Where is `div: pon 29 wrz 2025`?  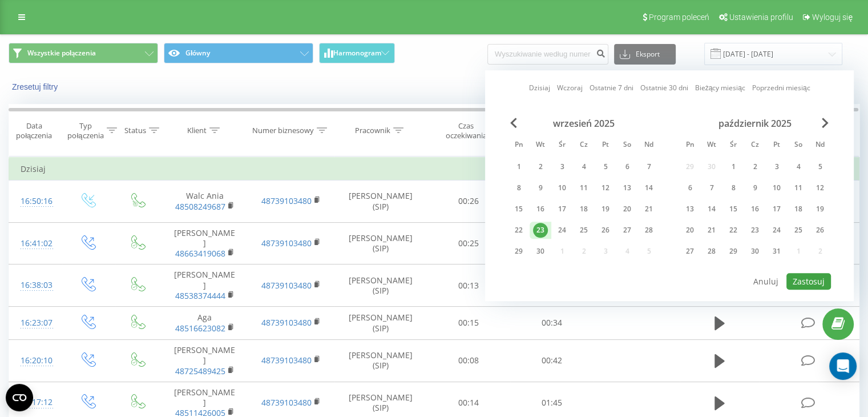
div: pon 29 wrz 2025 is located at coordinates (519, 252).